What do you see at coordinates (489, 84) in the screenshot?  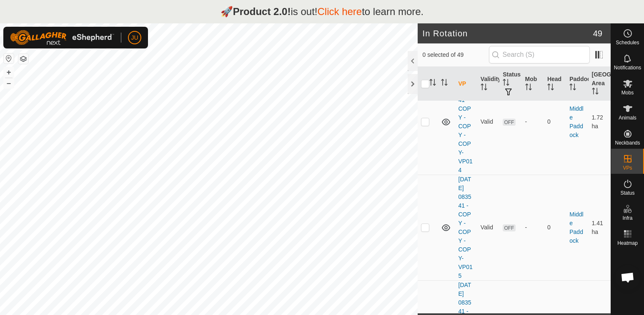 I see `th: Validity` at bounding box center [489, 84].